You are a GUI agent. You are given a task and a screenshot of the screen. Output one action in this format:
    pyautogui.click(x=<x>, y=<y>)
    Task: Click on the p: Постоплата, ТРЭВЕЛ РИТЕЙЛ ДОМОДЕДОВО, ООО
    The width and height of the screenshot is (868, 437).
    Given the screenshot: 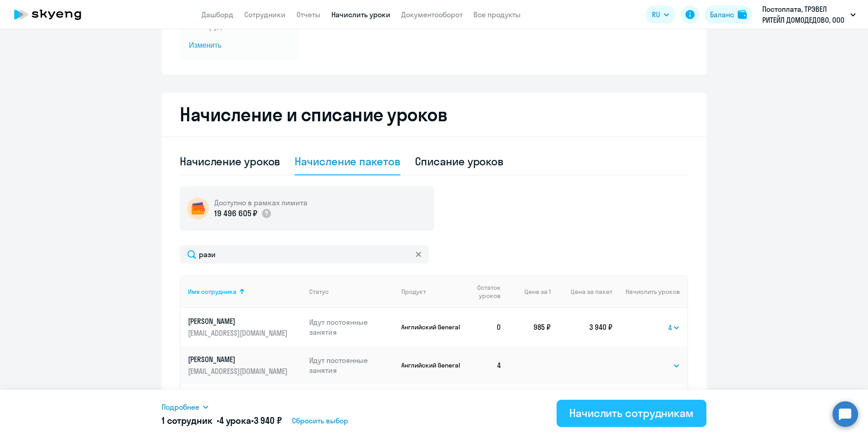 What is the action you would take?
    pyautogui.click(x=805, y=14)
    